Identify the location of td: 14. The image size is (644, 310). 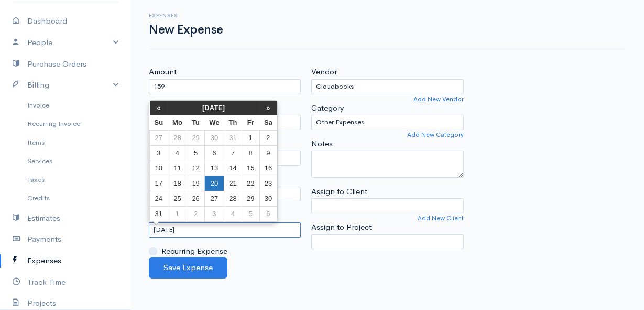
(234, 168).